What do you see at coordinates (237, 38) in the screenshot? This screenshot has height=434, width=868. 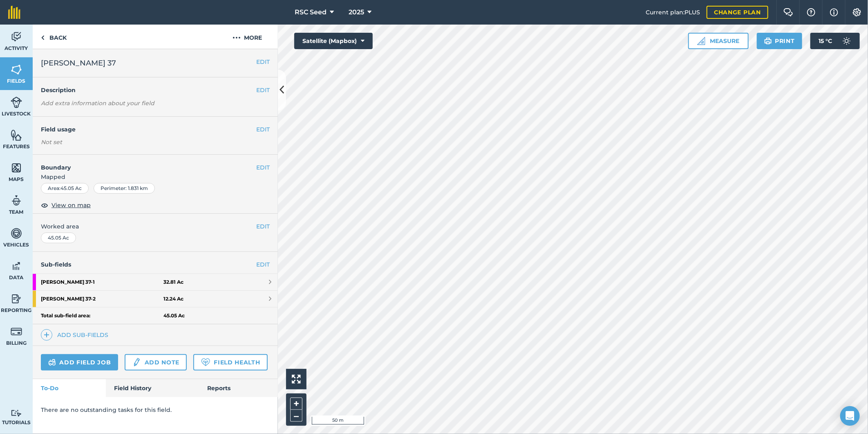 I see `img: svg+xml;base64,PHN2ZyB4bWxucz0iaHR0cDovL3d3dy53My5vcmcvMjAwMC9zdmciIHdpZHRoPSIyMCIgaGVpZ2h0PSIyNC...` at bounding box center [237, 38].